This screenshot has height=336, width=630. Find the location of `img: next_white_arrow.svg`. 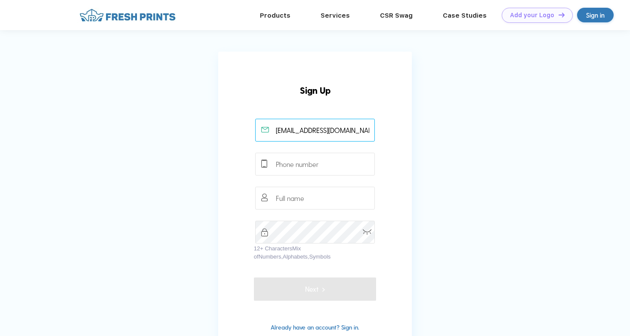

img: next_white_arrow.svg is located at coordinates (322, 289).